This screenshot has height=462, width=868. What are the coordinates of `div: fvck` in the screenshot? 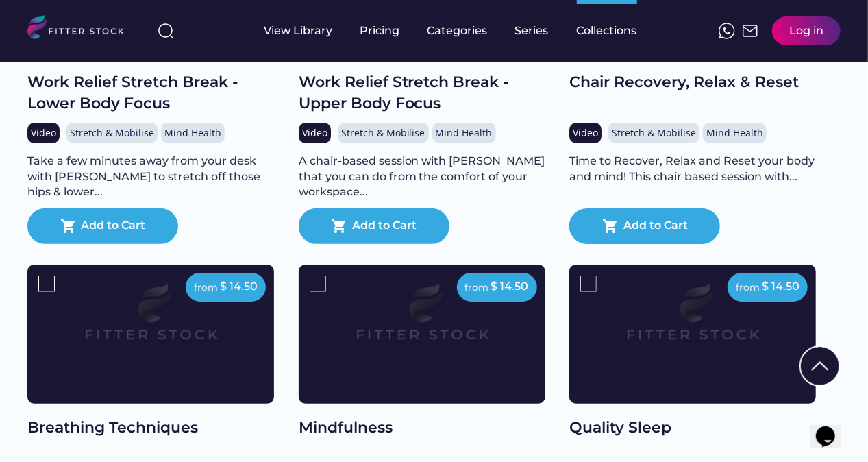 It's located at (437, 14).